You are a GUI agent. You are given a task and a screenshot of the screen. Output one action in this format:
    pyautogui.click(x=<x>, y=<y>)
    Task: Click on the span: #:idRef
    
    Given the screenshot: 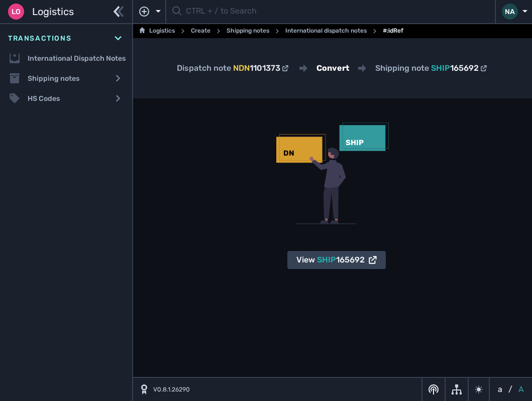 What is the action you would take?
    pyautogui.click(x=393, y=31)
    